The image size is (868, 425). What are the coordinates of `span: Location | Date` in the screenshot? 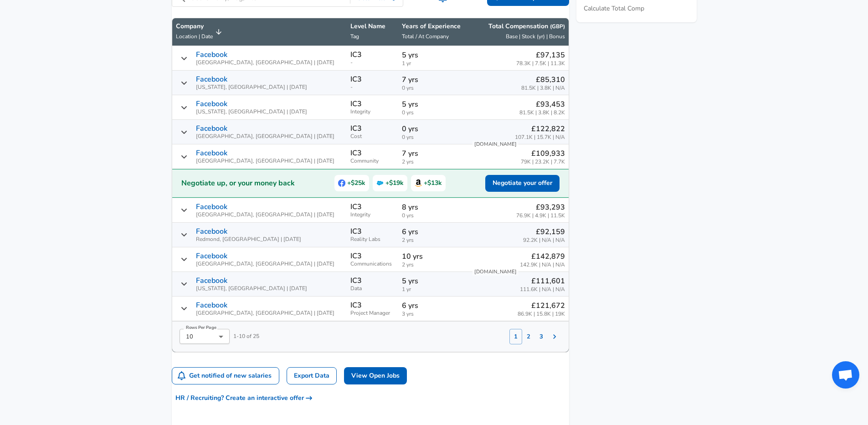 It's located at (194, 37).